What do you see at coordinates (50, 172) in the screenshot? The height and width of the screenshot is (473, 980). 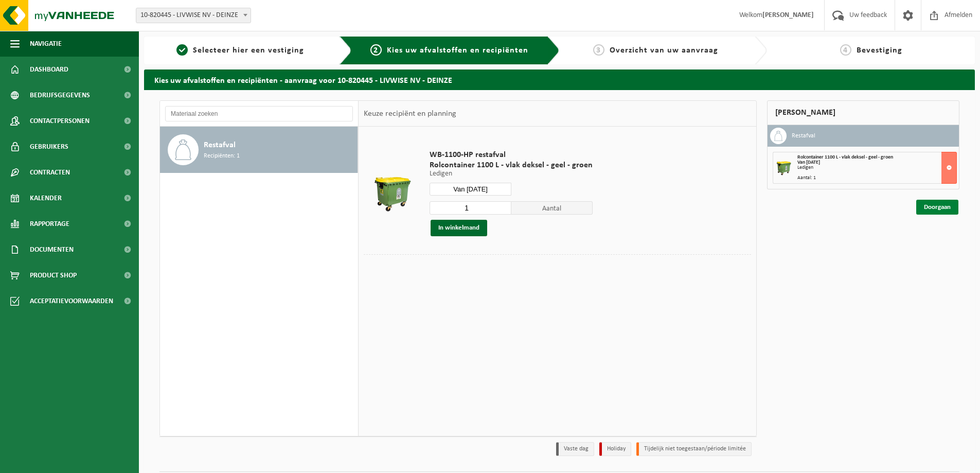 I see `span: Contracten` at bounding box center [50, 172].